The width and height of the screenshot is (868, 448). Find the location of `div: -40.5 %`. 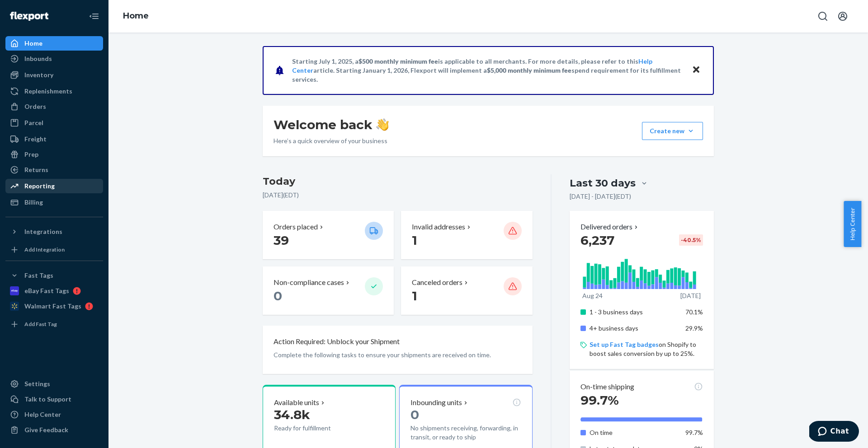

div: -40.5 % is located at coordinates (691, 240).